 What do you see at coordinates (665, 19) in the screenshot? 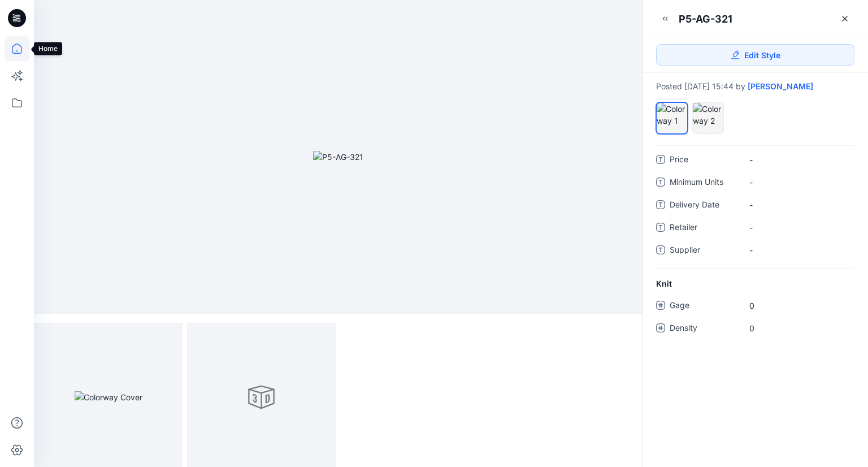
I see `button: Minimize` at bounding box center [665, 19].